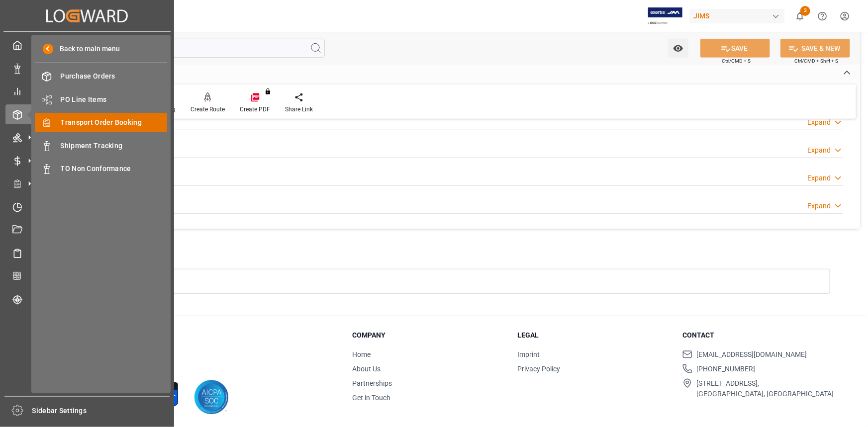 The width and height of the screenshot is (868, 427). What do you see at coordinates (593, 335) in the screenshot?
I see `h3: Legal` at bounding box center [593, 335].